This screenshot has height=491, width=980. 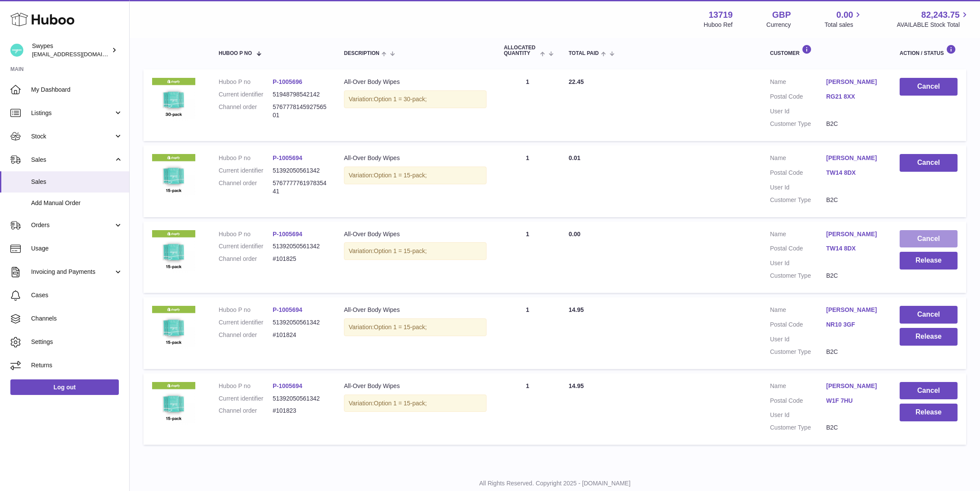 What do you see at coordinates (77, 342) in the screenshot?
I see `span: Settings` at bounding box center [77, 342].